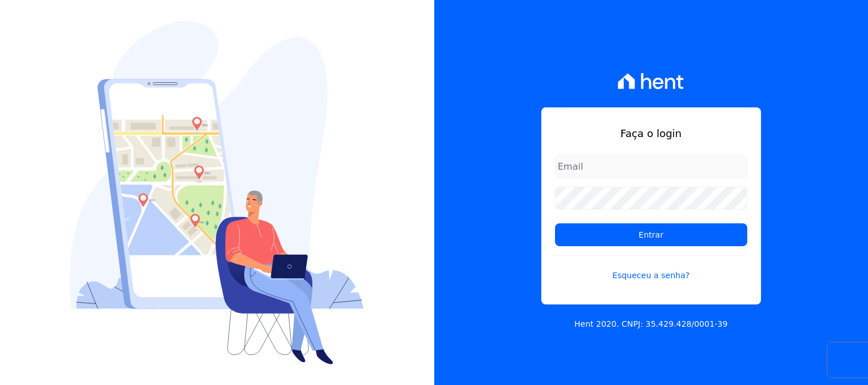 The width and height of the screenshot is (868, 385). What do you see at coordinates (651, 269) in the screenshot?
I see `a: Esqueceu a senha?` at bounding box center [651, 269].